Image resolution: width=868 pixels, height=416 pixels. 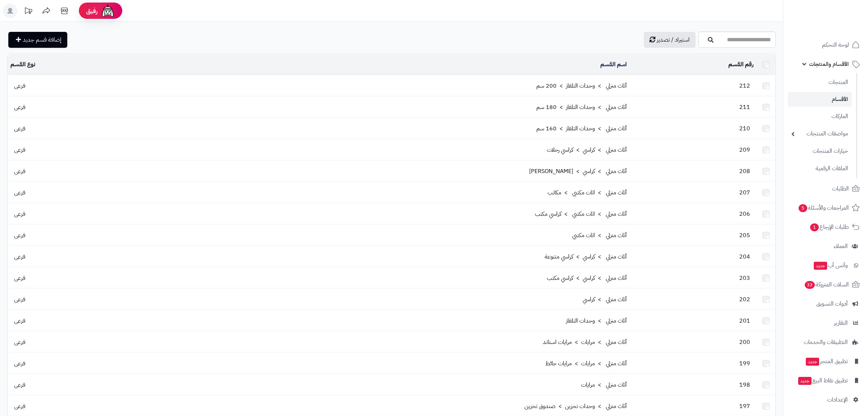 I want to click on span: 207, so click(x=745, y=192).